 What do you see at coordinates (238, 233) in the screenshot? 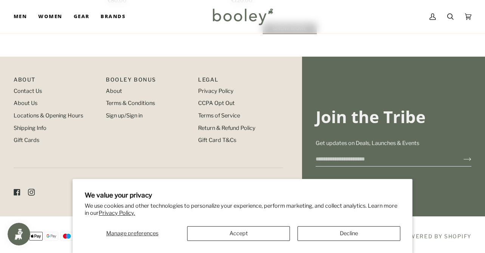
I see `button: Accept` at bounding box center [238, 233].